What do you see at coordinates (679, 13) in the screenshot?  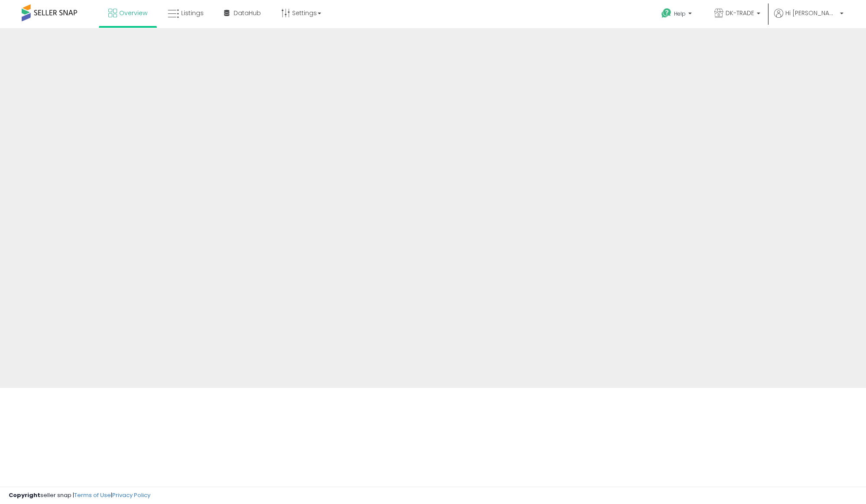 I see `span: Help` at bounding box center [679, 13].